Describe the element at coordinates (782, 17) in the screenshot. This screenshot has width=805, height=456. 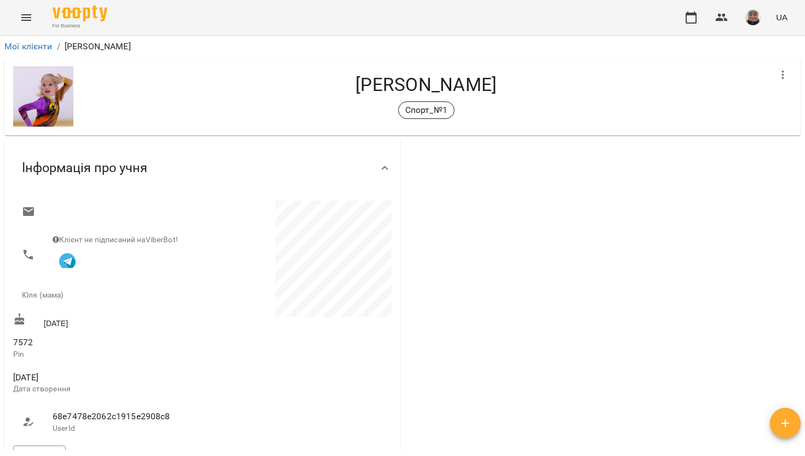
I see `button: UA` at that location.